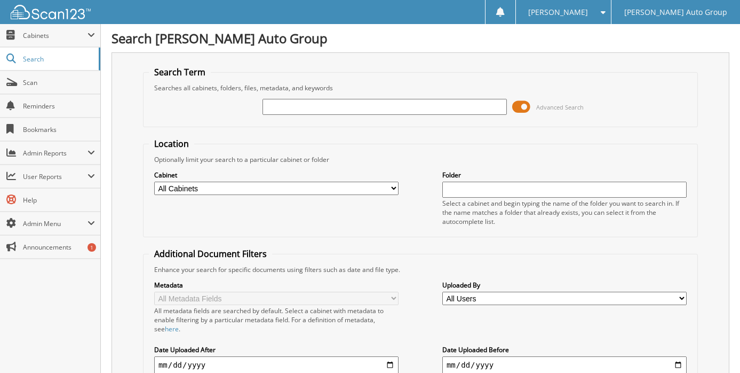 Image resolution: width=740 pixels, height=373 pixels. I want to click on label: Date Uploaded Before, so click(565, 349).